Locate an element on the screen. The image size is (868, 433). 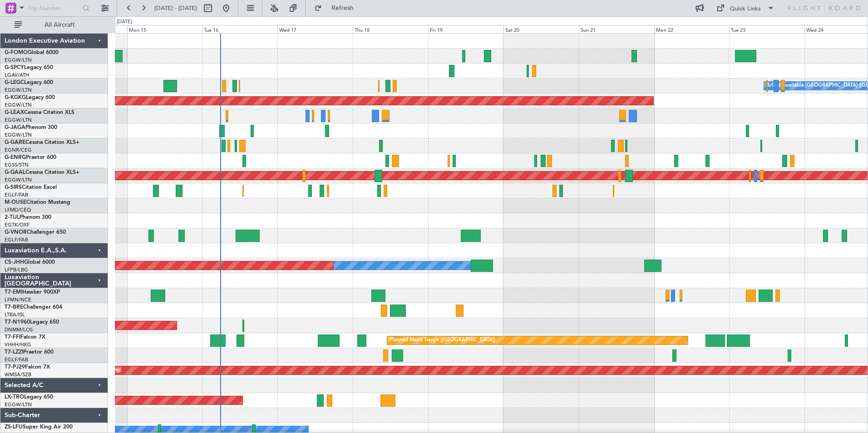
span: T7-FFI is located at coordinates (12, 337).